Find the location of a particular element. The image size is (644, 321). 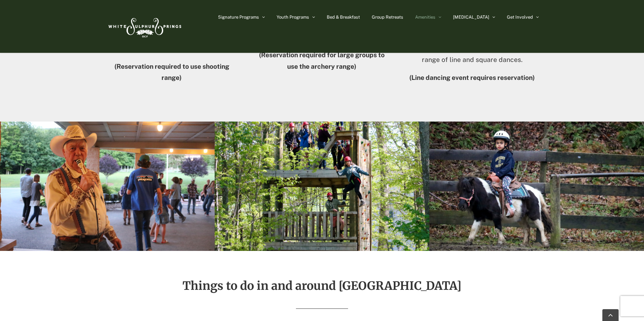

span: Signature Programs is located at coordinates (238, 17).